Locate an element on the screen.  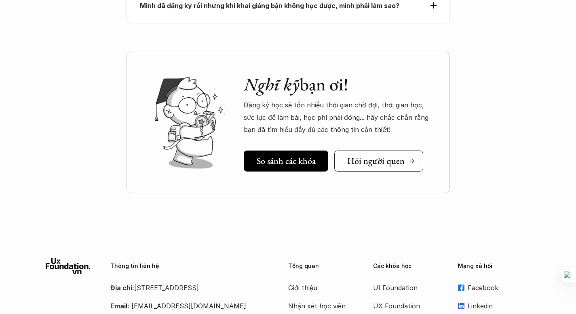
a: Linkedin is located at coordinates (494, 306).